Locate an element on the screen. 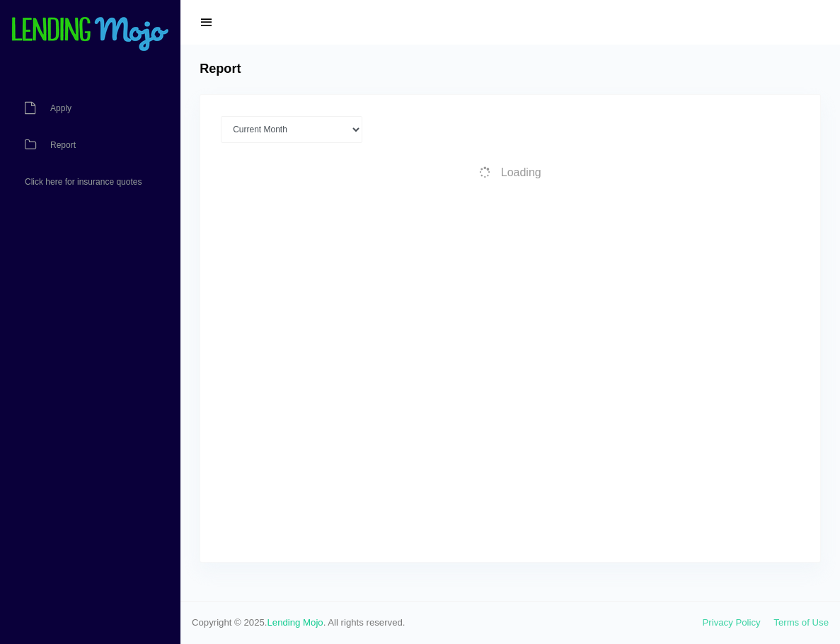 This screenshot has height=644, width=840. span: Report is located at coordinates (63, 145).